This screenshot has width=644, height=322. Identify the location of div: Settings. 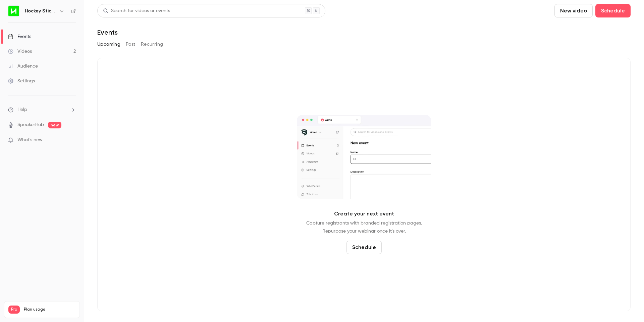
(21, 81).